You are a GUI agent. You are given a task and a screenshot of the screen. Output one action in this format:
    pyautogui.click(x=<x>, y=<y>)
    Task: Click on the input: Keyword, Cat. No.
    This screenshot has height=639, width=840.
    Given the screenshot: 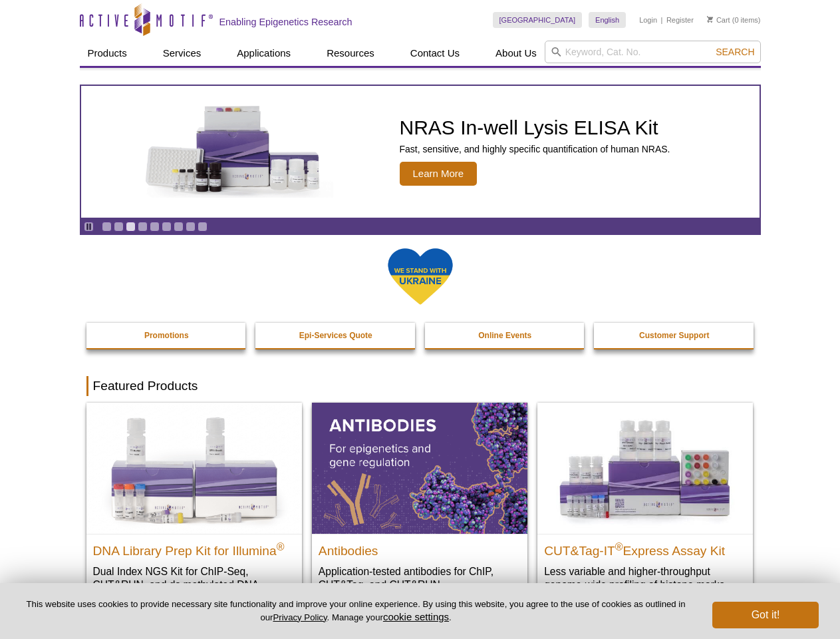 What is the action you would take?
    pyautogui.click(x=652, y=52)
    